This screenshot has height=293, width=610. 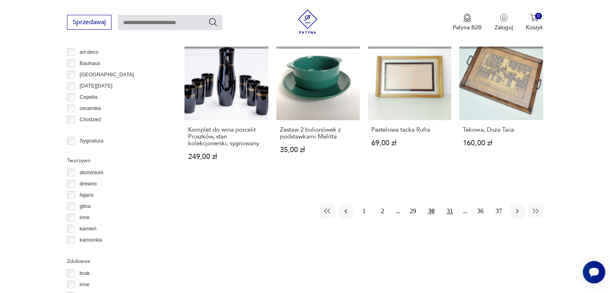 I want to click on p: 160,00 zł, so click(x=501, y=143).